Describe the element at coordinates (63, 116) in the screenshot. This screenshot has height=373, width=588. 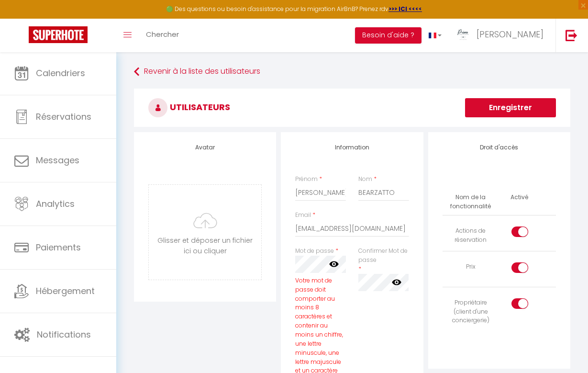
I see `span: Réservations` at that location.